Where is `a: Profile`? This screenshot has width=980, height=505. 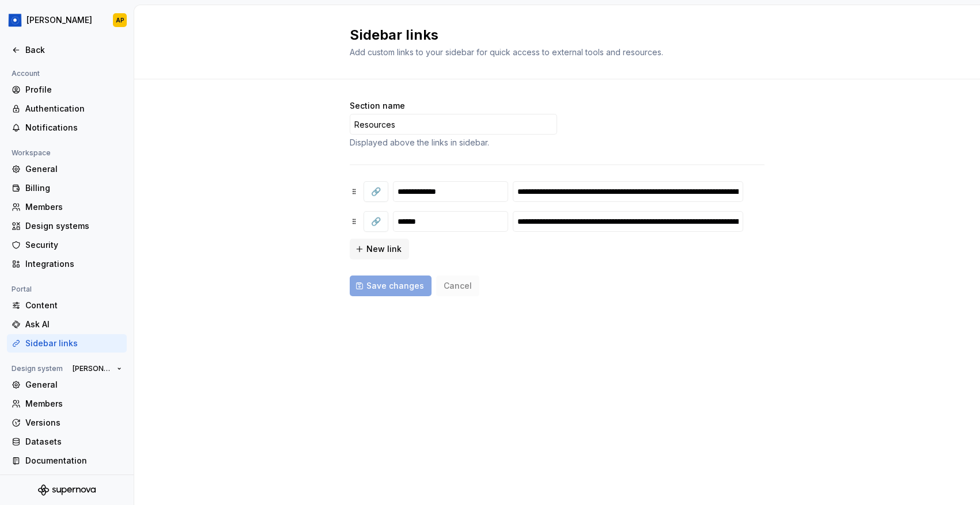 a: Profile is located at coordinates (67, 90).